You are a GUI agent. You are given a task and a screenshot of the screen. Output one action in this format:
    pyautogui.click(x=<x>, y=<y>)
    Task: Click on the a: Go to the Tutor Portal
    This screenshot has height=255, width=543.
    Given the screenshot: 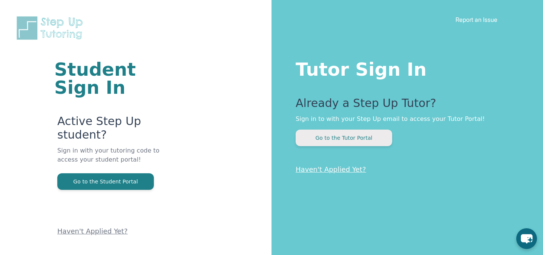 What is the action you would take?
    pyautogui.click(x=344, y=138)
    